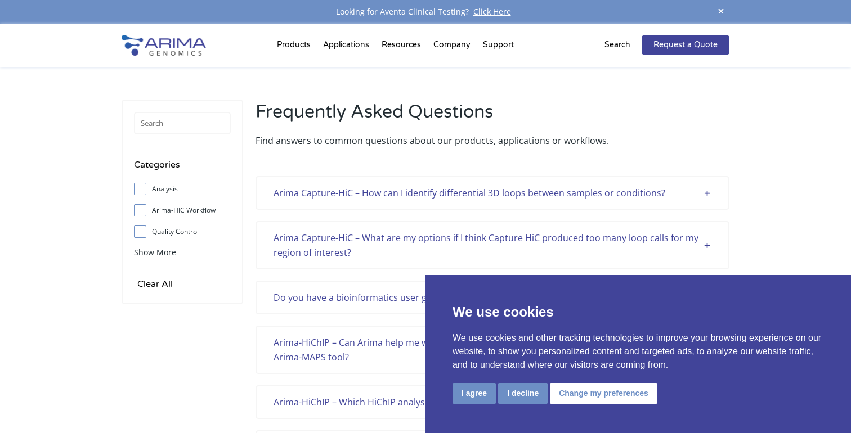 This screenshot has height=433, width=851. What do you see at coordinates (638, 312) in the screenshot?
I see `p: We use cookies` at bounding box center [638, 312].